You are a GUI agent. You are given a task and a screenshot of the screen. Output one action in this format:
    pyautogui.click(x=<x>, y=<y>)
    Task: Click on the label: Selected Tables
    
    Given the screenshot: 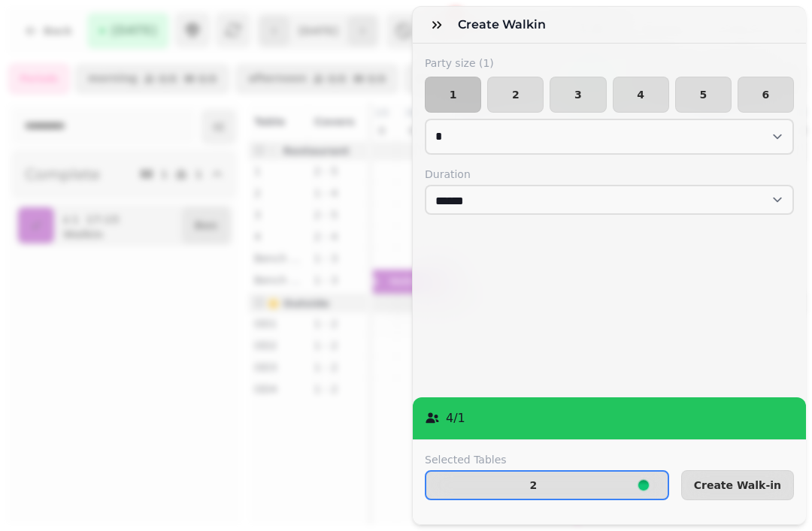 What is the action you would take?
    pyautogui.click(x=546, y=460)
    